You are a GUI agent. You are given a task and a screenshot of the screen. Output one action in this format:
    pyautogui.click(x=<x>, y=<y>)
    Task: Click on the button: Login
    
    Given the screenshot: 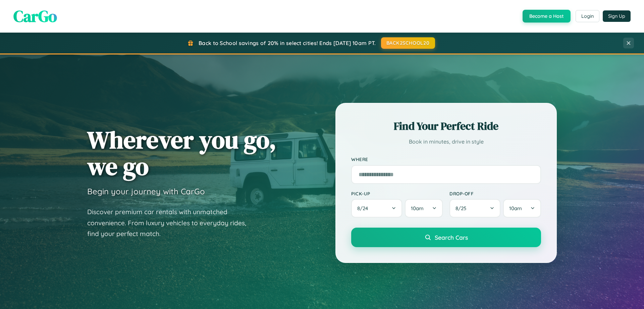 What is the action you would take?
    pyautogui.click(x=587, y=16)
    